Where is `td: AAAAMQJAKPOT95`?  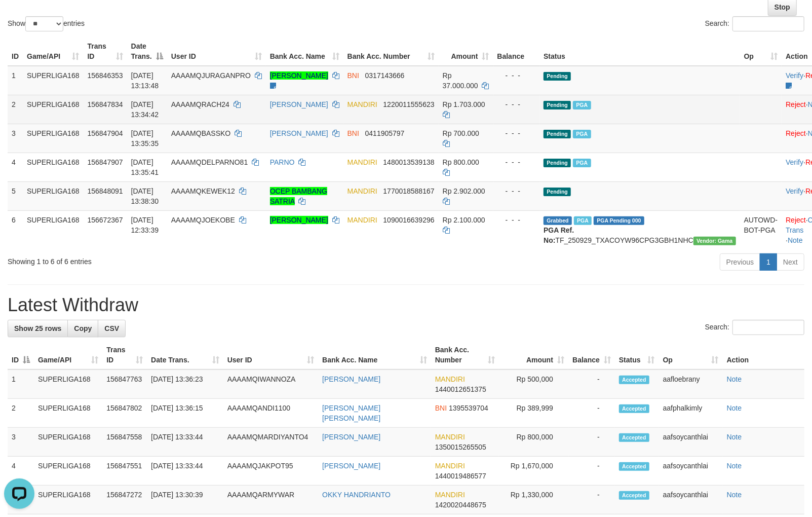 td: AAAAMQJAKPOT95 is located at coordinates (270, 471).